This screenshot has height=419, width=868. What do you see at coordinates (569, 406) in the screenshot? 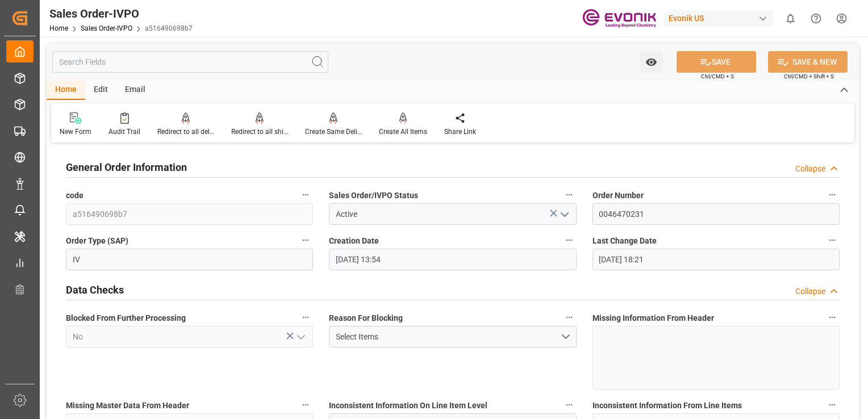
I see `button: Inconsistent Information On Line Item Level` at bounding box center [569, 406].